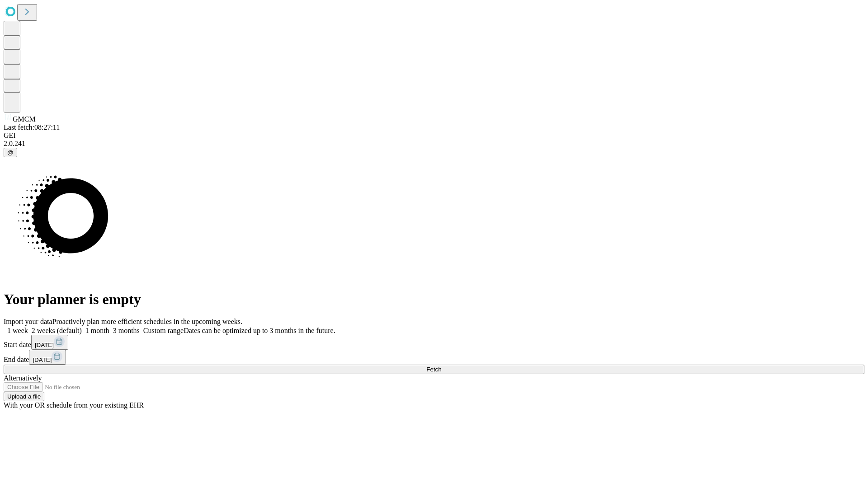  What do you see at coordinates (434, 357) in the screenshot?
I see `div: End date` at bounding box center [434, 357].